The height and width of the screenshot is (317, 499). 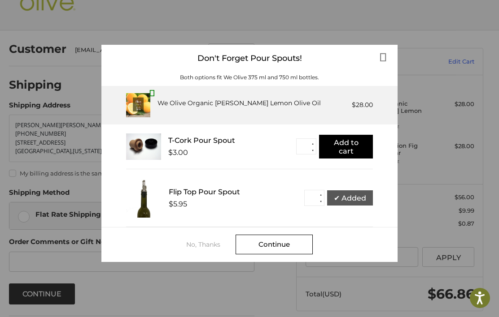 I want to click on div: $5.95, so click(x=178, y=204).